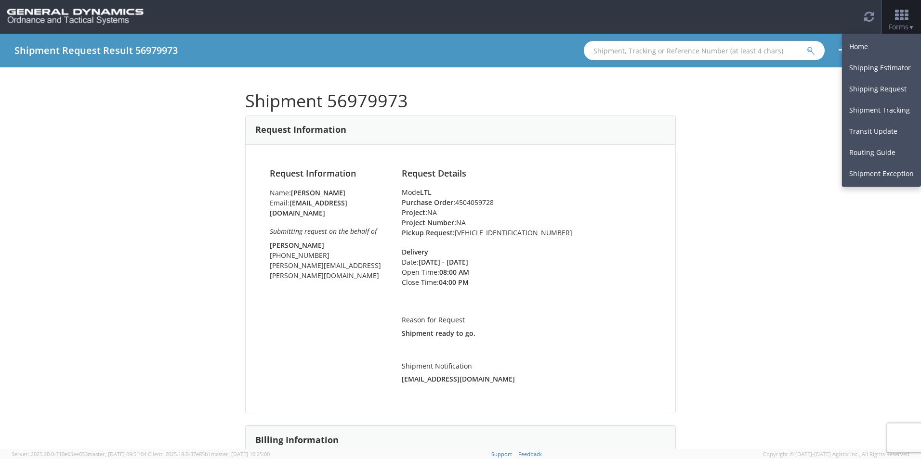 The width and height of the screenshot is (921, 459). I want to click on strong: Pickup Request:, so click(428, 233).